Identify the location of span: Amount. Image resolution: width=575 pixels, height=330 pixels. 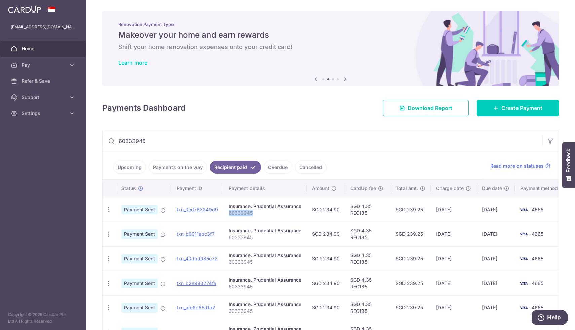
(320, 188).